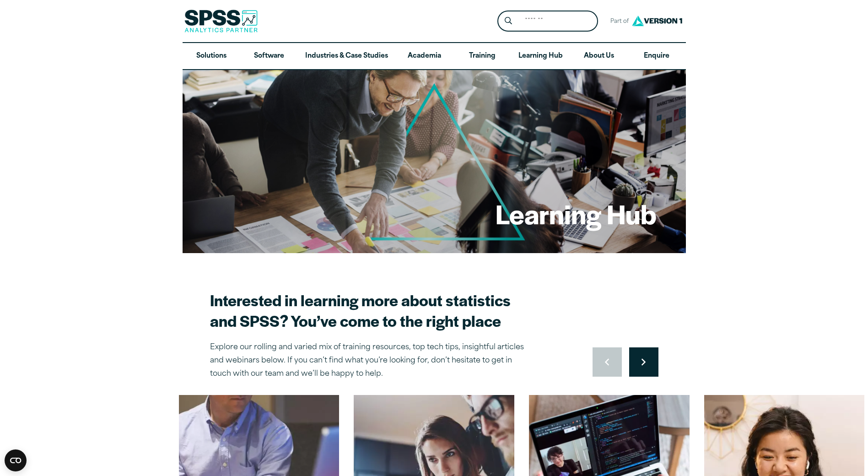 This screenshot has width=868, height=476. Describe the element at coordinates (16, 461) in the screenshot. I see `button: Open CMP widget` at that location.